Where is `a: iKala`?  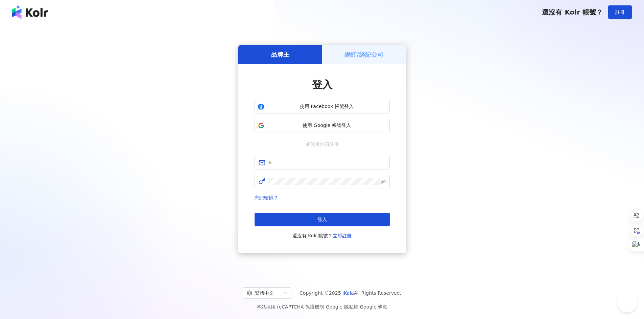
a: iKala is located at coordinates (348, 293).